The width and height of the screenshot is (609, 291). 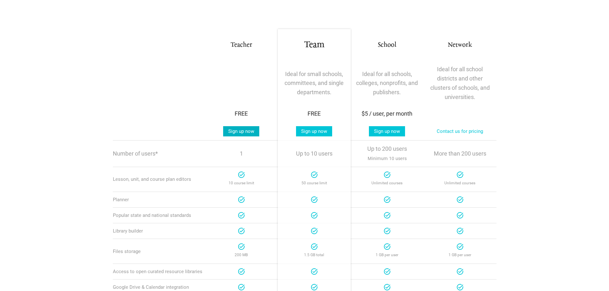 I want to click on div: Google Drive & Calendar integration, so click(x=159, y=287).